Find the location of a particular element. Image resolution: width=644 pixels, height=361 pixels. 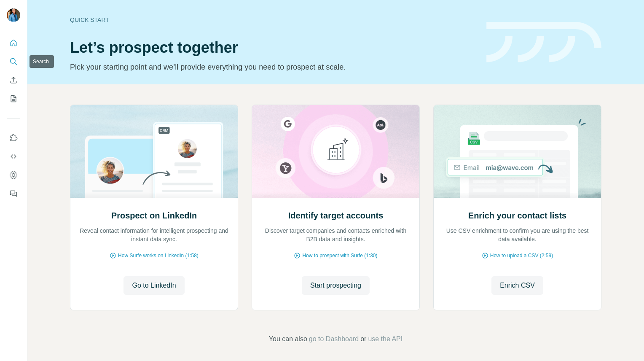

button: Dashboard is located at coordinates (13, 175).